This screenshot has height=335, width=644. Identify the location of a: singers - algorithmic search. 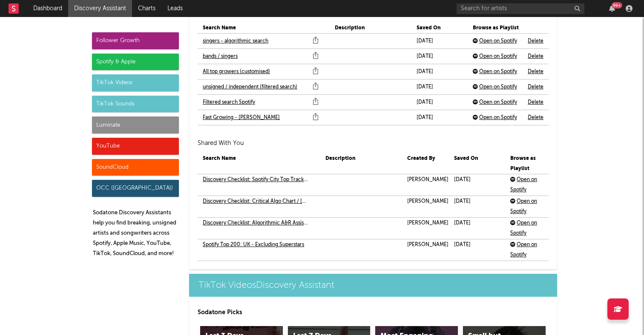
(236, 41).